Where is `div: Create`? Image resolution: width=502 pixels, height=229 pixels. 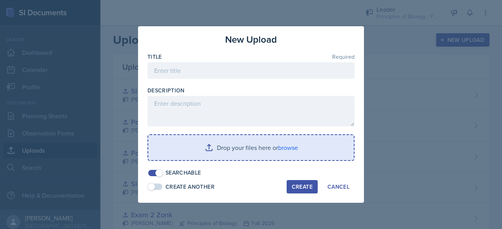
div: Create is located at coordinates (302, 187).